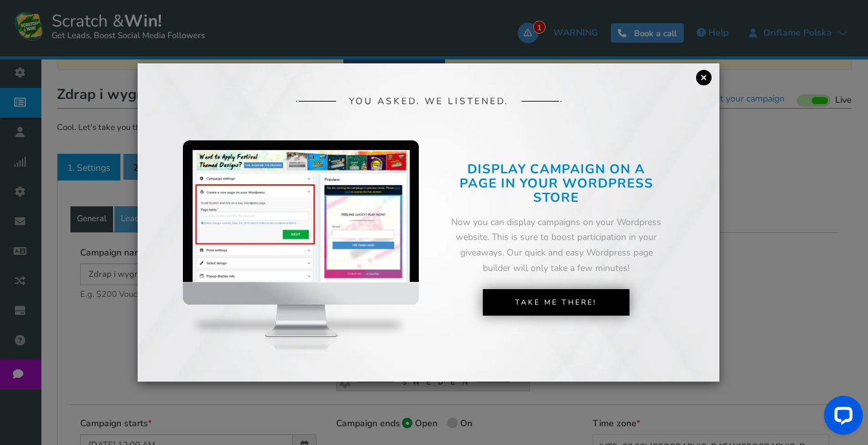 The height and width of the screenshot is (445, 868). Describe the element at coordinates (556, 183) in the screenshot. I see `h2: DISPLAY CAMPAIGN ON A PAGE IN YOUR WORDPRESS STORE` at that location.